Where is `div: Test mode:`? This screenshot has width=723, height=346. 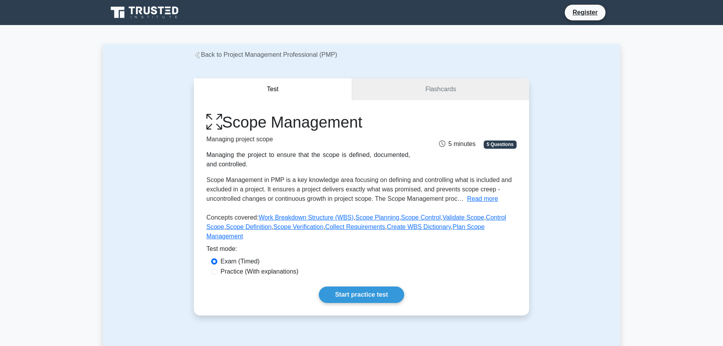
div: Test mode: is located at coordinates (361, 251).